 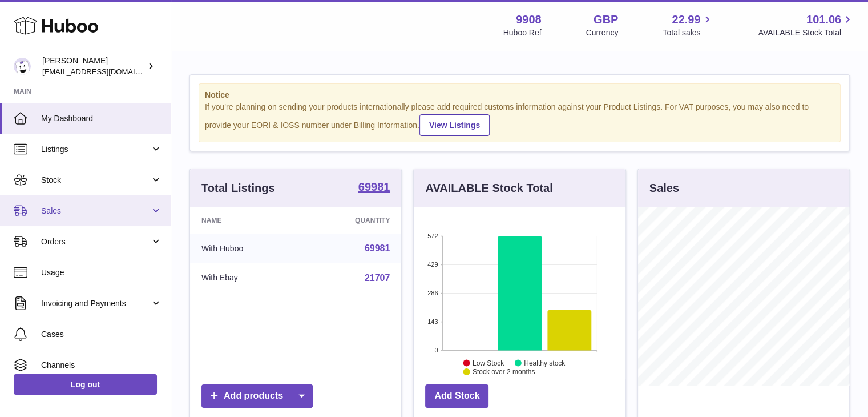 What do you see at coordinates (488, 188) in the screenshot?
I see `h3: AVAILABLE Stock Total` at bounding box center [488, 188].